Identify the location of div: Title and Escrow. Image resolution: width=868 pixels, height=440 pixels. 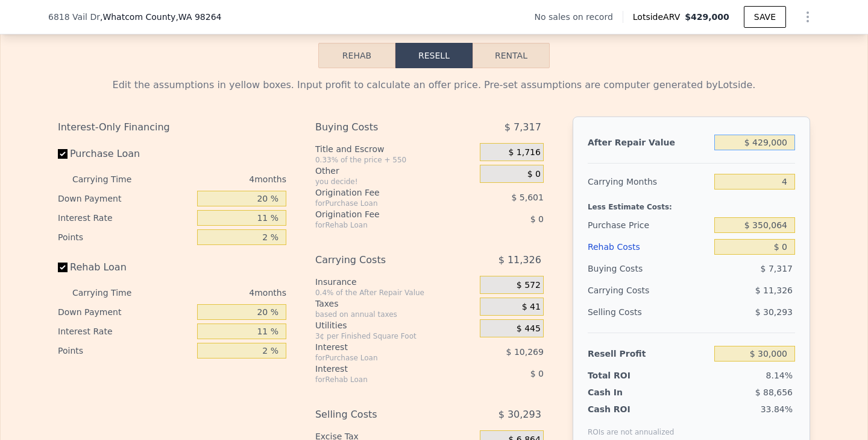
(395, 149).